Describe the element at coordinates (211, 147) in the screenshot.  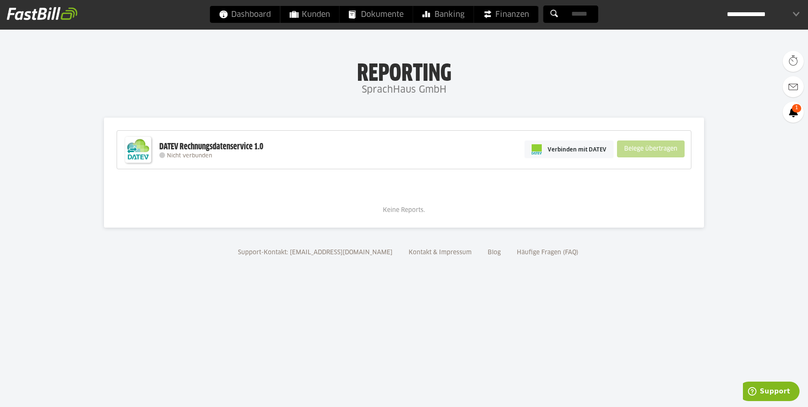
I see `div: DATEV Rechnungsdatenservice 1.0` at that location.